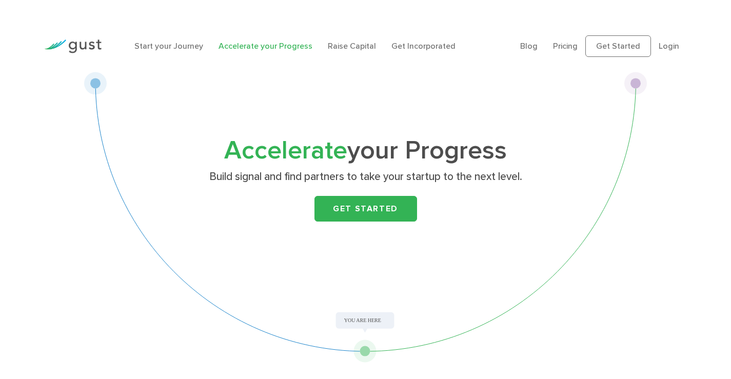 The width and height of the screenshot is (731, 379). I want to click on img: Gust Logo, so click(73, 46).